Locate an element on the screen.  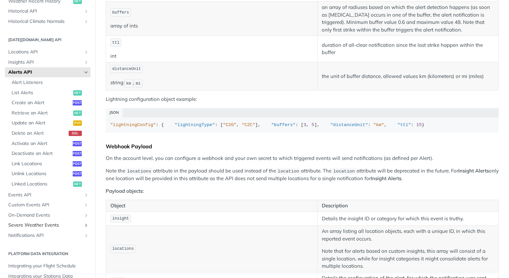
span: Historical API is located at coordinates (45, 11).